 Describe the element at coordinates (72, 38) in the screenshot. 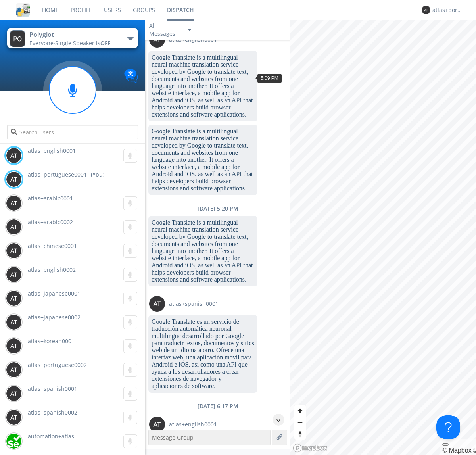

I see `button: PolyglotEveryone·Single Speaker isOFF` at that location.